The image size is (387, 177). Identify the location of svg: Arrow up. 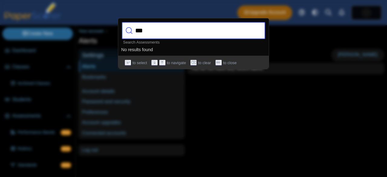
(162, 62).